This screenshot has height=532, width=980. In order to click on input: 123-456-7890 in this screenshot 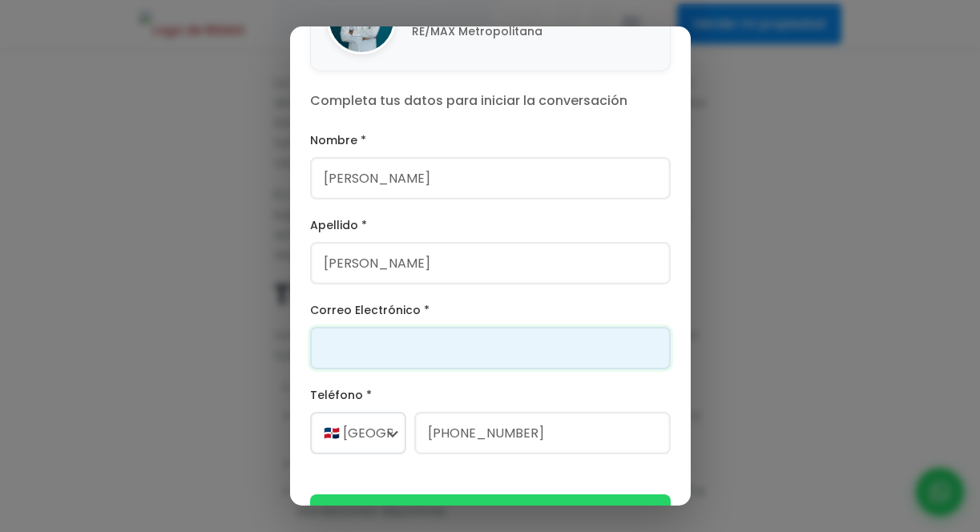, I will do `click(543, 432)`.